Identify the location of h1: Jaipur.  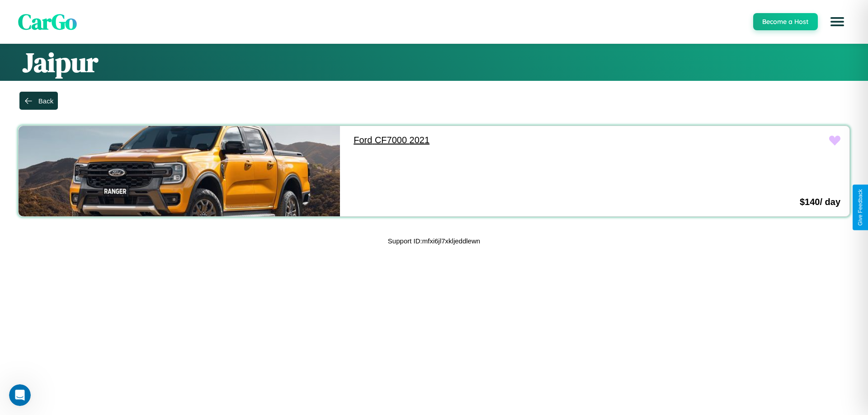
(434, 62).